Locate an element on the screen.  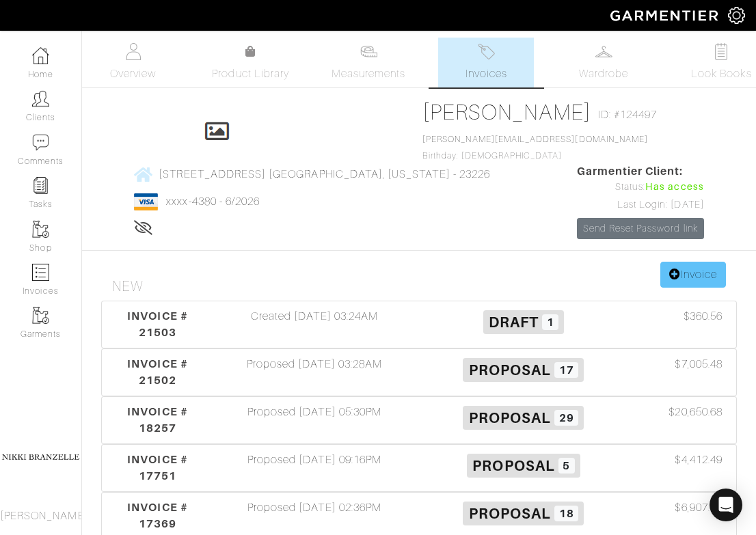
span: Look Books is located at coordinates (721, 74).